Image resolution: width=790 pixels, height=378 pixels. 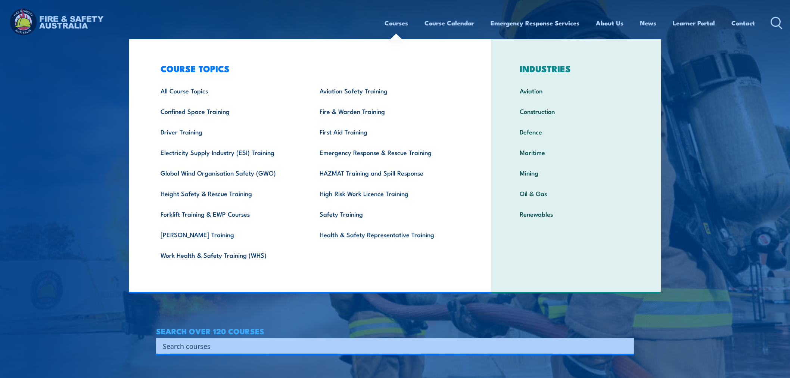 What do you see at coordinates (576, 152) in the screenshot?
I see `a: Maritime` at bounding box center [576, 152].